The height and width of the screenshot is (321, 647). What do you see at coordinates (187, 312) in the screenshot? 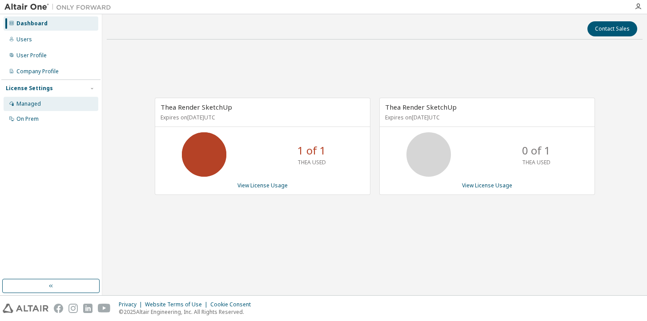
I see `p: © 2025 Altair Engineering, Inc. All Rights Reserved.` at bounding box center [187, 312].